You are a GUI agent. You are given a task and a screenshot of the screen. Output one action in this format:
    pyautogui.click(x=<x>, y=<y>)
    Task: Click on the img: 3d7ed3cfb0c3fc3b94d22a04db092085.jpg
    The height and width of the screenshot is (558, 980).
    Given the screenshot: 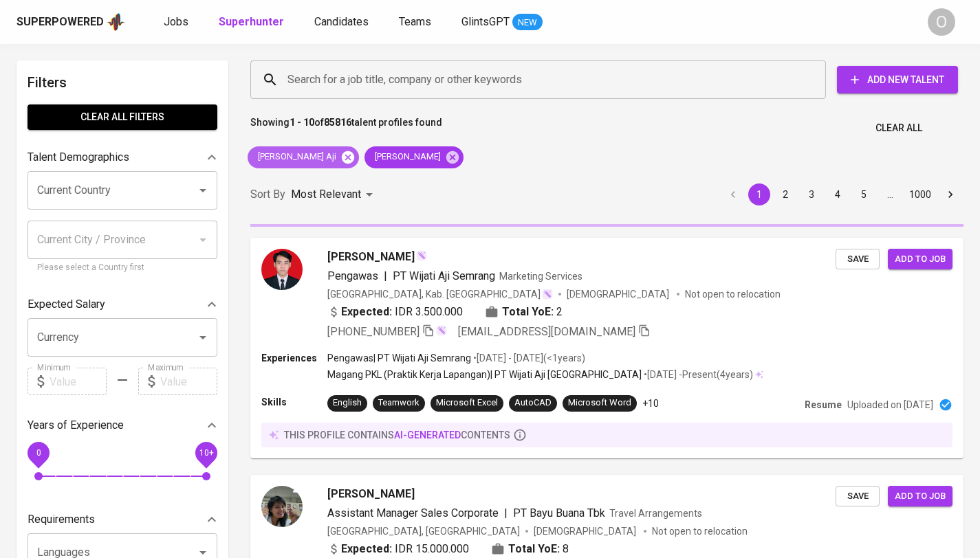 What is the action you would take?
    pyautogui.click(x=282, y=507)
    